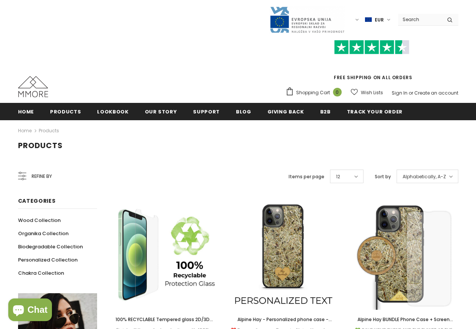  I want to click on label: Sort by, so click(383, 177).